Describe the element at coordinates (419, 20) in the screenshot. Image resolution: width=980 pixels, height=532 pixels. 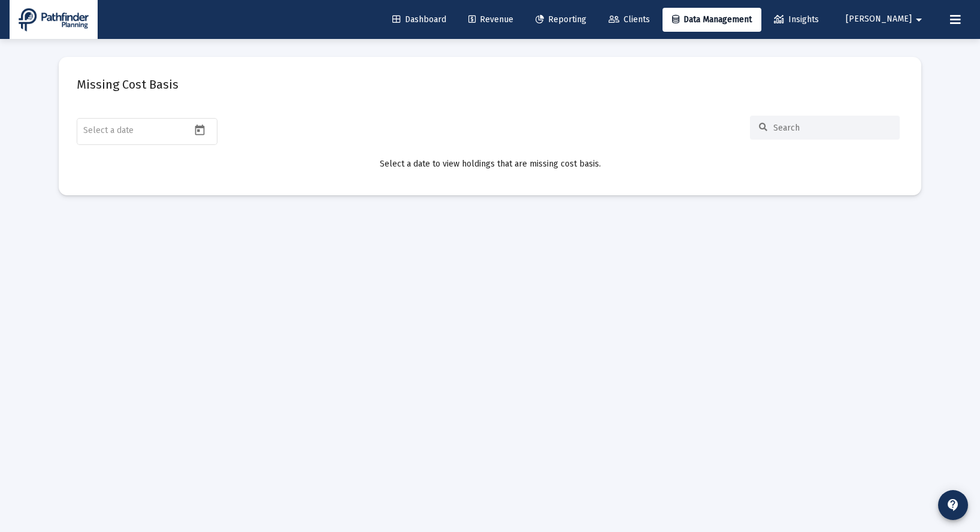
I see `a: Dashboard` at that location.